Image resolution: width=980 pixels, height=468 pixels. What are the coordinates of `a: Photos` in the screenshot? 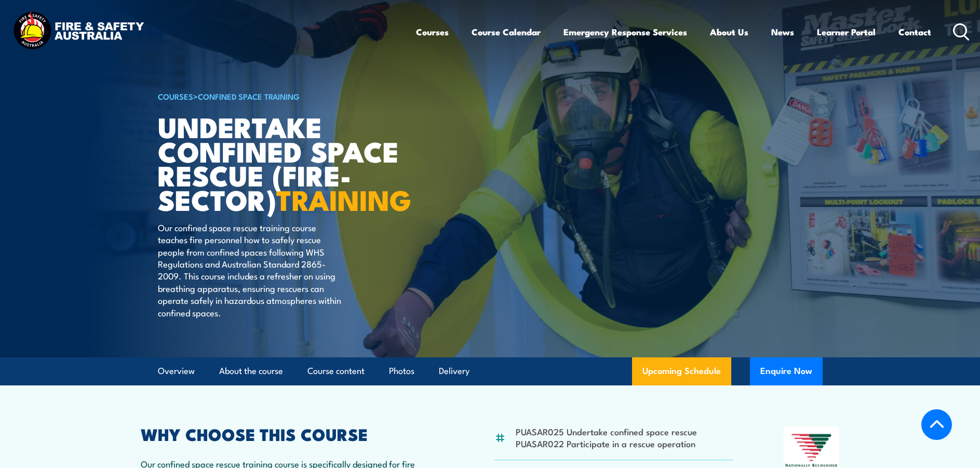 It's located at (402, 371).